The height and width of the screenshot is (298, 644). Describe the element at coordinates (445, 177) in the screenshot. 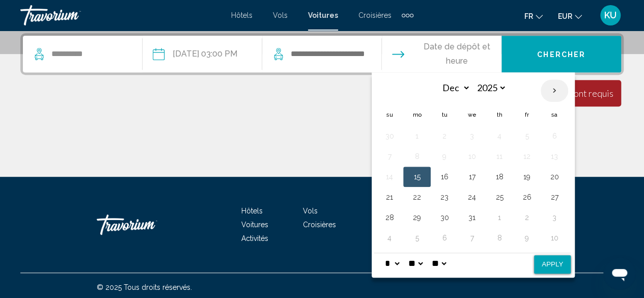

I see `button: Day 16` at that location.